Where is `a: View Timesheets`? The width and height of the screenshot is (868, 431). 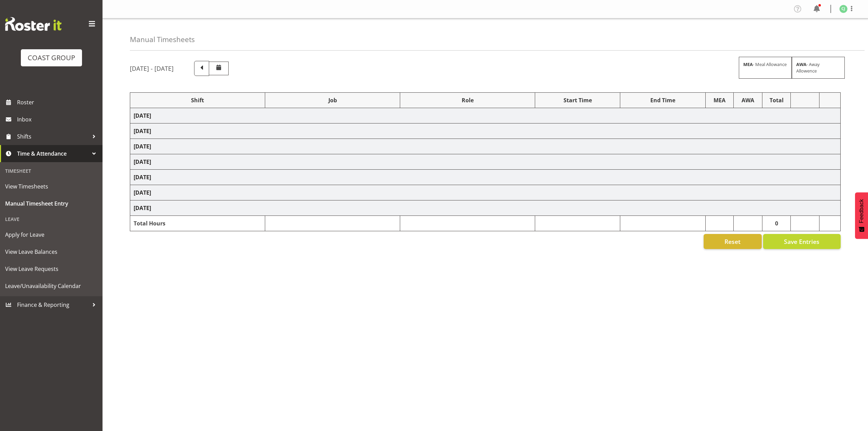
a: View Timesheets is located at coordinates (52, 187).